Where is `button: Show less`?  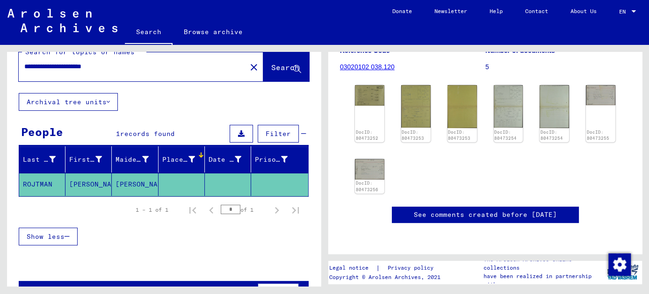 button: Show less is located at coordinates (48, 236).